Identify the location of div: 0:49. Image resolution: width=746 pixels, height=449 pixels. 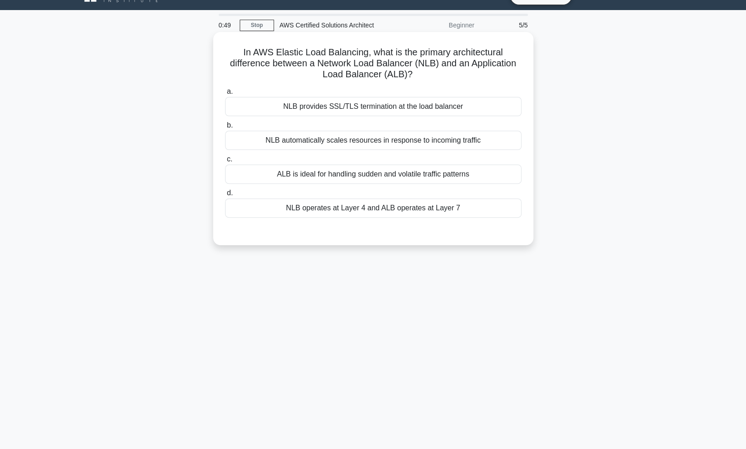
(226, 25).